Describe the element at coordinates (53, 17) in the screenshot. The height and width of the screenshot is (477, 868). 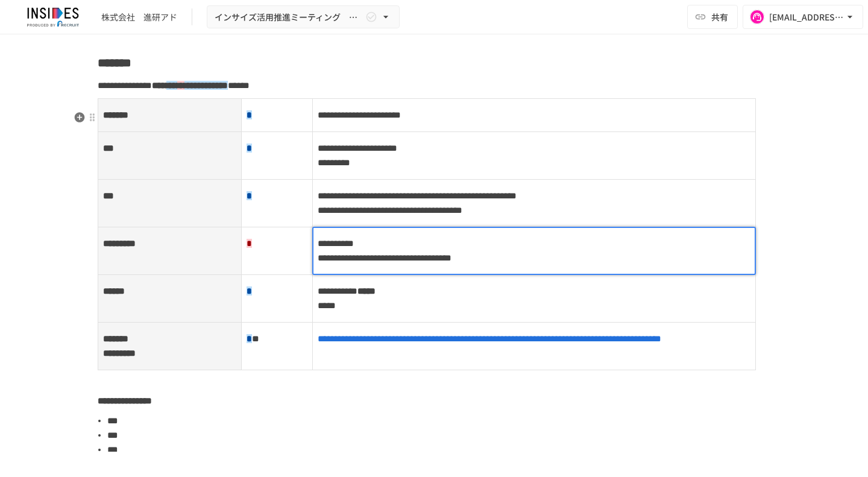
I see `img: JmGSPSkPjKwBq77AtHmwC7bJguQHJlCRQfAXtnx4WuV` at that location.